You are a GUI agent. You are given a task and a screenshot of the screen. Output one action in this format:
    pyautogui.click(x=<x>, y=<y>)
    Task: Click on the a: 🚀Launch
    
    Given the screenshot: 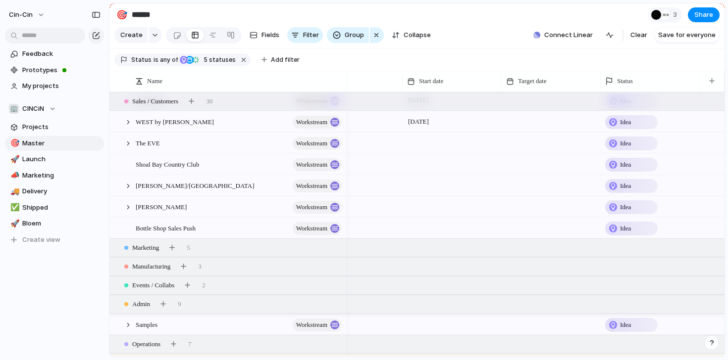 What is the action you would take?
    pyautogui.click(x=54, y=159)
    